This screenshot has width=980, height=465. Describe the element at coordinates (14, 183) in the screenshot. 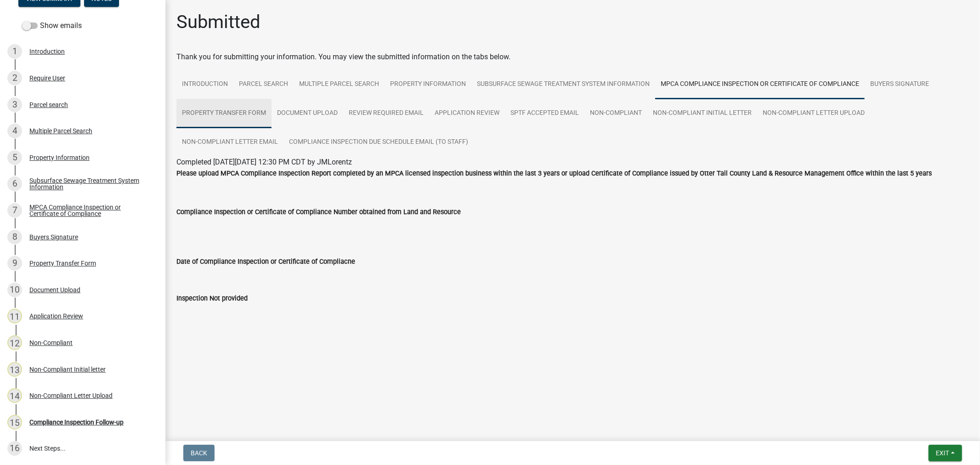

I see `div: 6` at that location.